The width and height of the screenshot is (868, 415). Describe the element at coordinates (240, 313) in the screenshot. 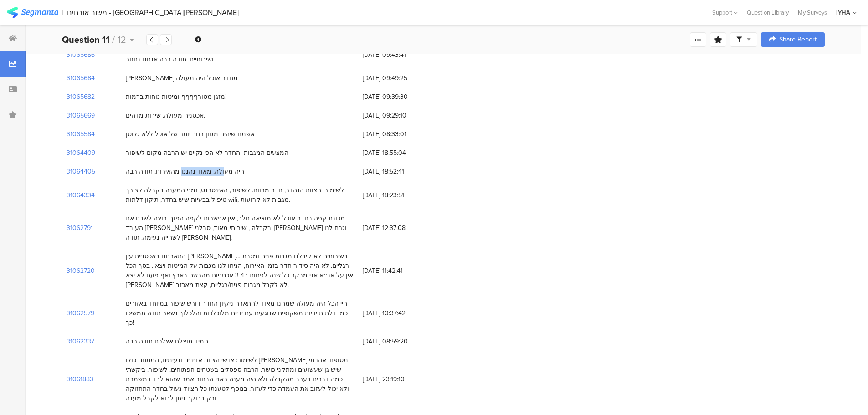

I see `div: היי הכל היה מעולה שמחנו מאוד להתארח ניקיון החדר דורש שיפור במיוחד באזורים כמו דלתות ידיות משקופים...` at that location.